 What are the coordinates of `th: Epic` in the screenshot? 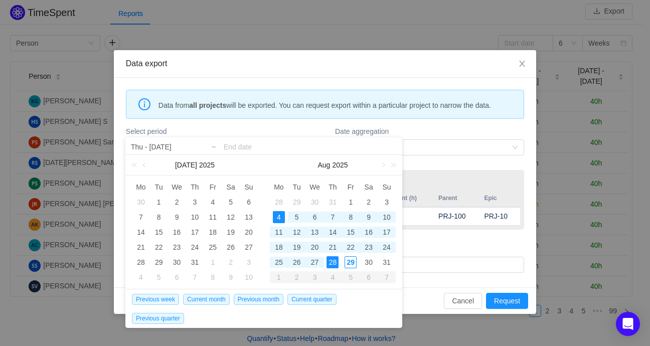 It's located at (500, 198).